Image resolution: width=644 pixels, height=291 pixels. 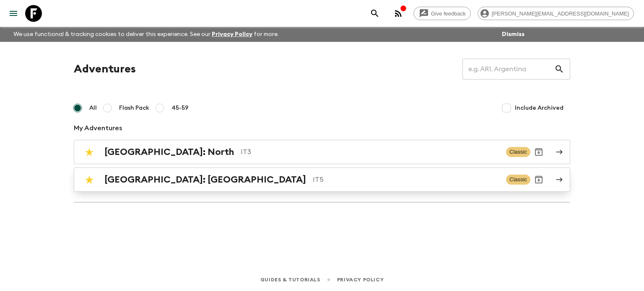 I want to click on span: Flash Pack, so click(x=134, y=108).